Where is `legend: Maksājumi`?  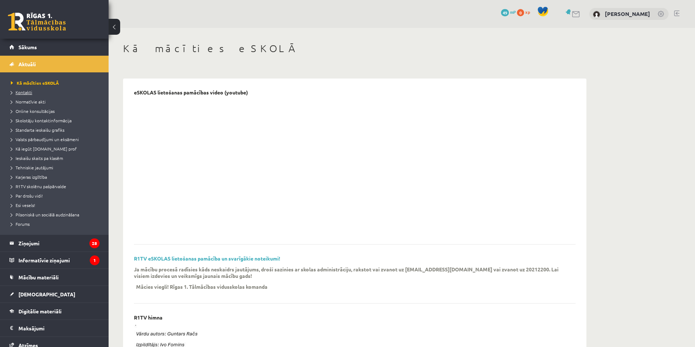
legend: Maksājumi is located at coordinates (59, 328).